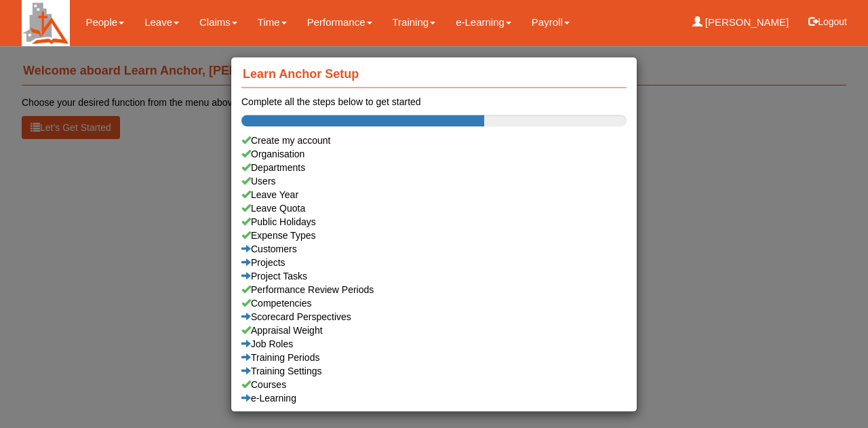 The image size is (868, 428). I want to click on h4: Learn Anchor Setup, so click(434, 74).